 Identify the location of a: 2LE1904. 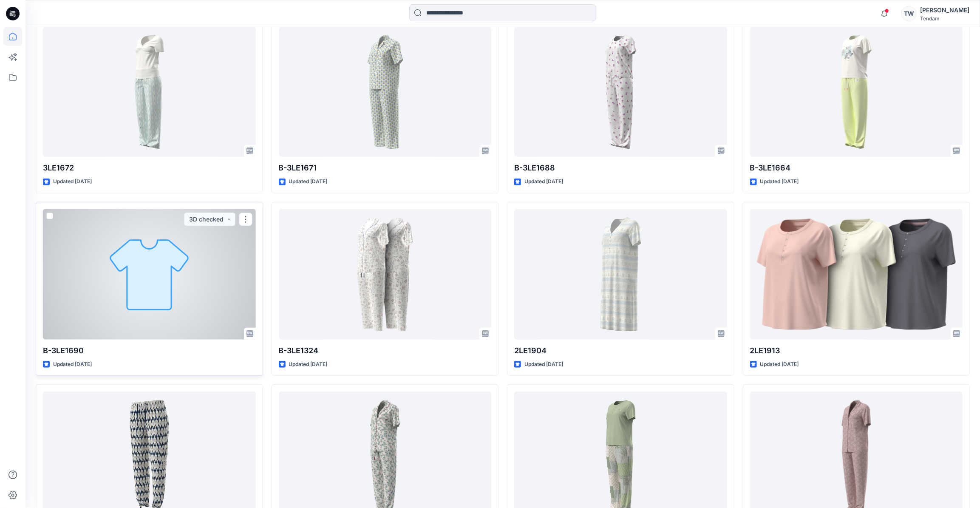
(620, 274).